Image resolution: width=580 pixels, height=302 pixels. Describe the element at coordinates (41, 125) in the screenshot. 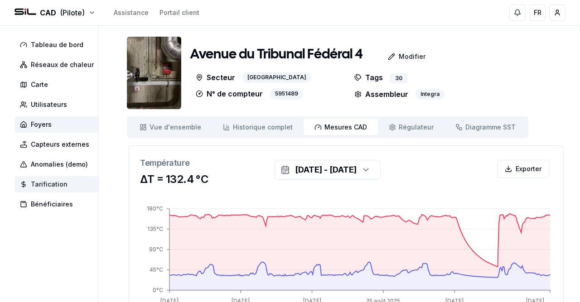

I see `span: Foyers` at that location.